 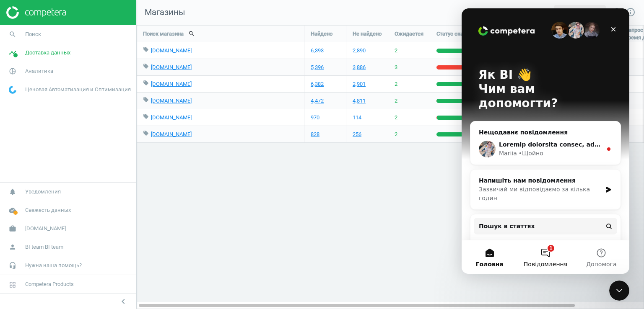 I want to click on a: 2,890, so click(x=359, y=51).